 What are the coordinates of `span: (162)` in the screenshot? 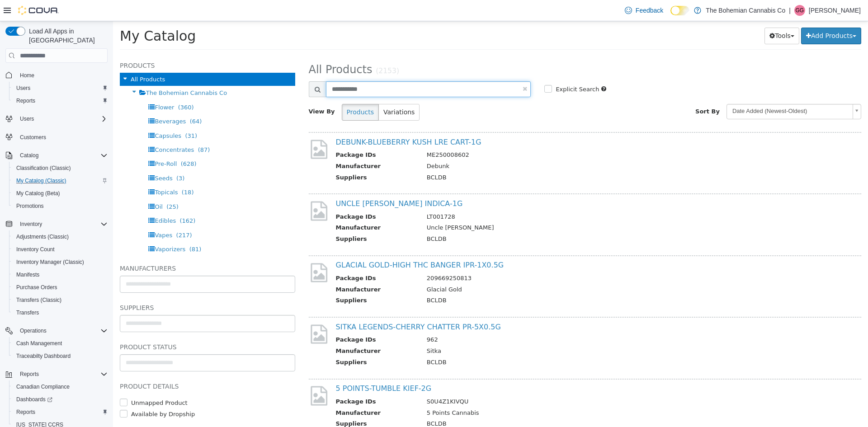 It's located at (74, 199).